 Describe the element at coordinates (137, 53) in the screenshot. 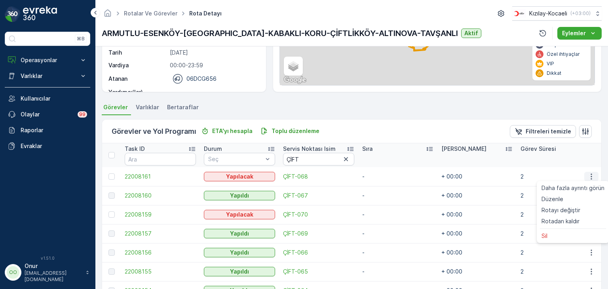

I see `p: Tarih` at that location.